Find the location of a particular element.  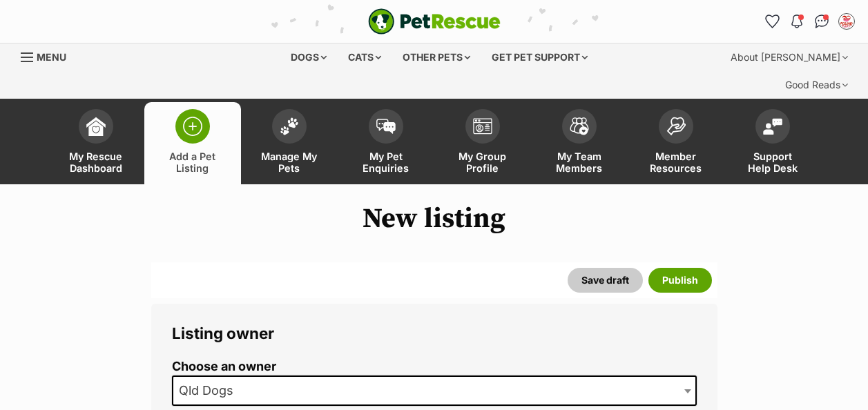

img: group-profile-icon-3fa3cf56718a62981997c0bc7e787c4b2cf8bcc04b72c1350f741eb67cf2f40e.svg is located at coordinates (483, 126).